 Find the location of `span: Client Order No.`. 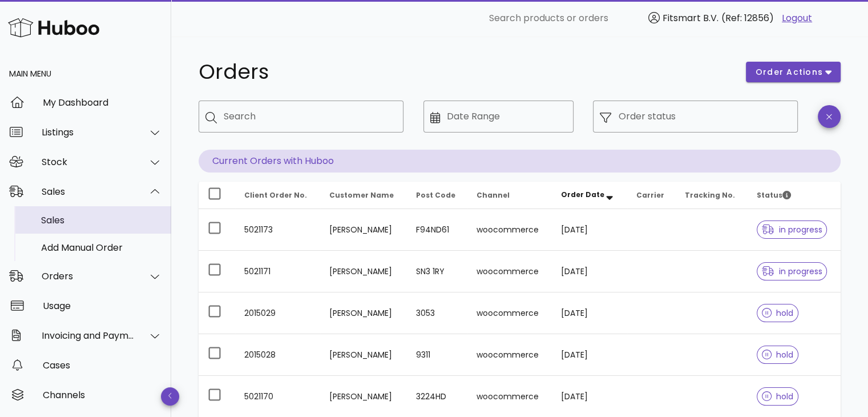

span: Client Order No. is located at coordinates (275, 195).